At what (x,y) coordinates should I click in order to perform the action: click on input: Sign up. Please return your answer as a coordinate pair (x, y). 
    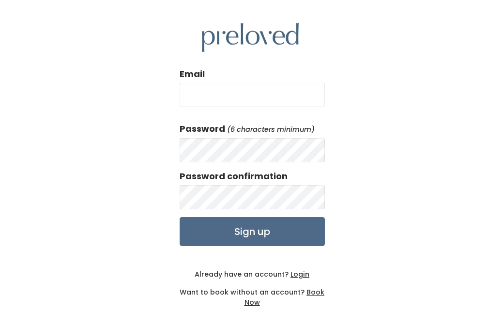
    Looking at the image, I should click on (252, 231).